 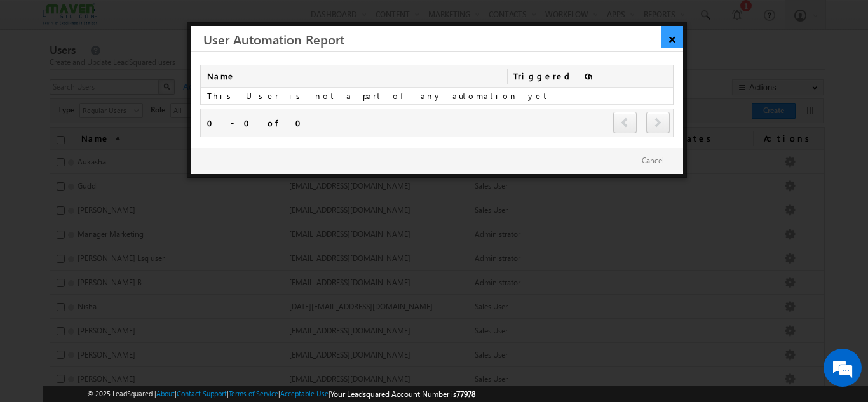 What do you see at coordinates (466, 394) in the screenshot?
I see `span: 77978` at bounding box center [466, 394].